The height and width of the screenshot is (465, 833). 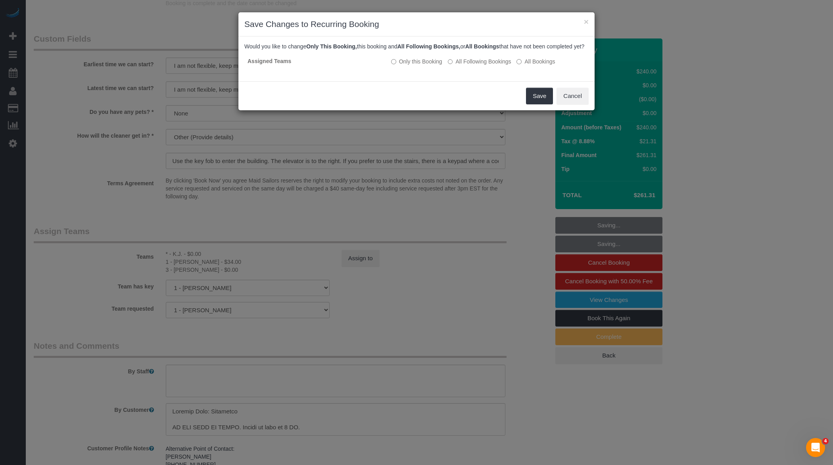 I want to click on b: All Following Bookings,, so click(x=429, y=46).